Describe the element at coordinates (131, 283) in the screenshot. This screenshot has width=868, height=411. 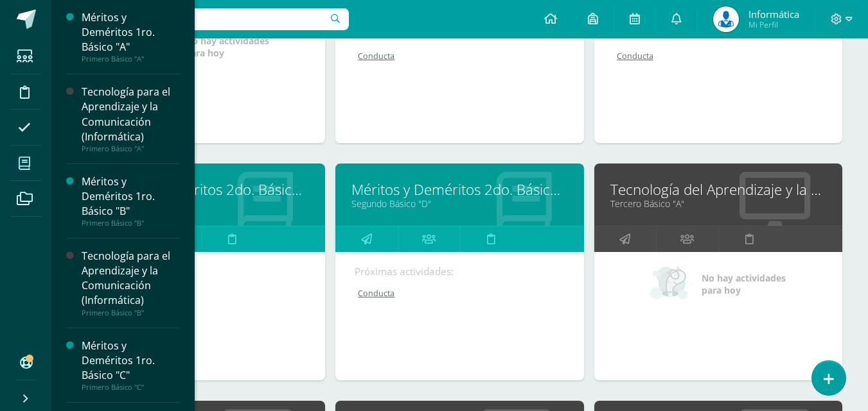
I see `a: Tecnología para el Aprendizaje y la Comunicación (Informática)Primero Básico "B"` at that location.